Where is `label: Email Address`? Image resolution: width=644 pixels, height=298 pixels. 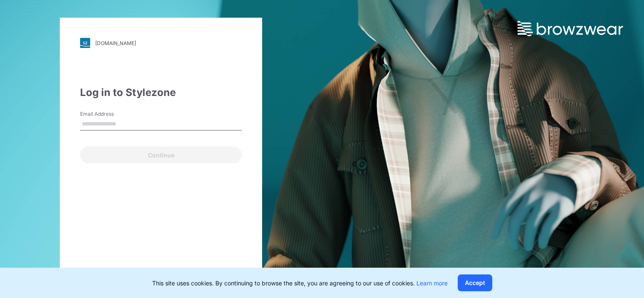 label: Email Address is located at coordinates (110, 114).